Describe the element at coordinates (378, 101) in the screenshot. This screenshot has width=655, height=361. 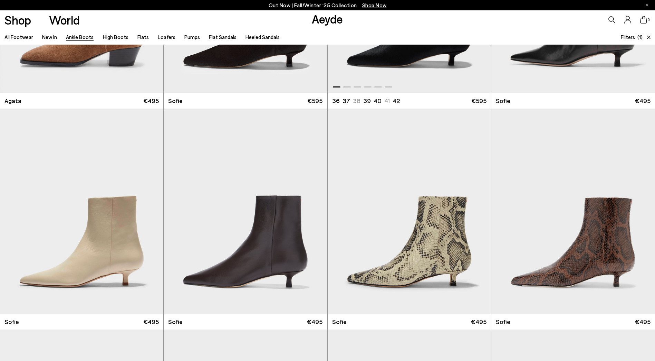
I see `li: 40` at that location.